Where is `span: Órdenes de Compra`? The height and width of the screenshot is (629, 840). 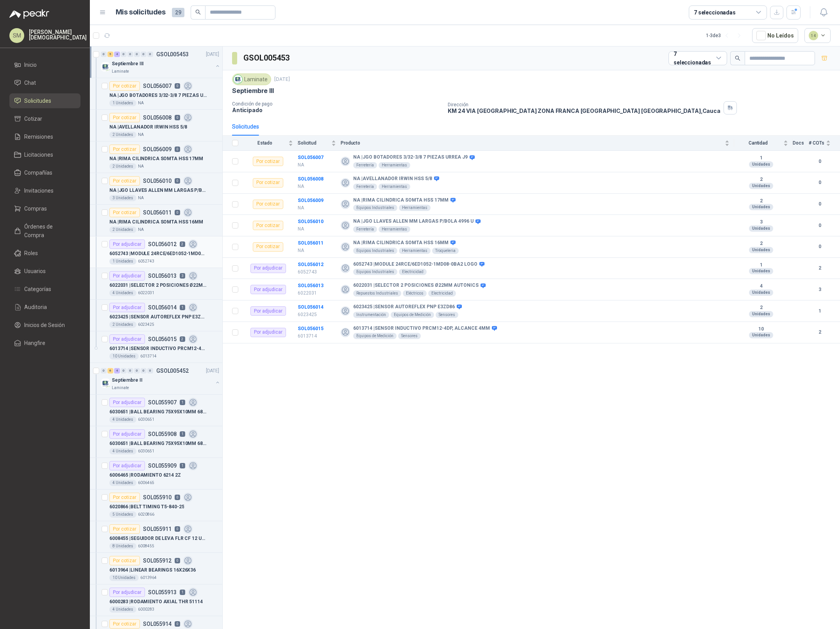 span: Órdenes de Compra is located at coordinates (48, 231).